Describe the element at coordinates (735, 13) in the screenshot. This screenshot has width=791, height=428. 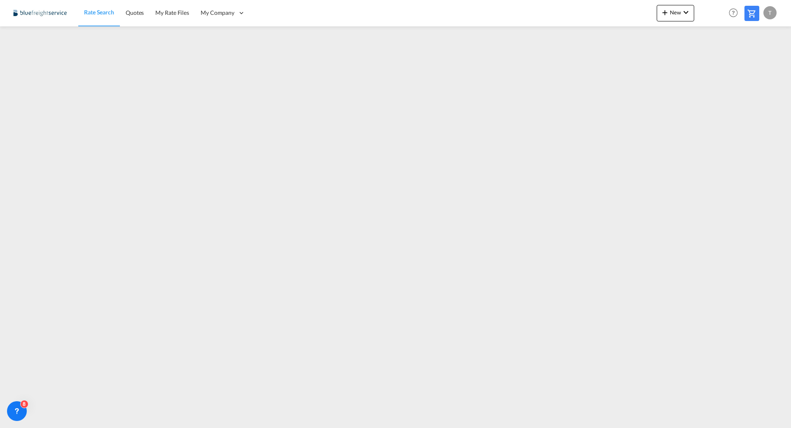
I see `div: Help` at that location.